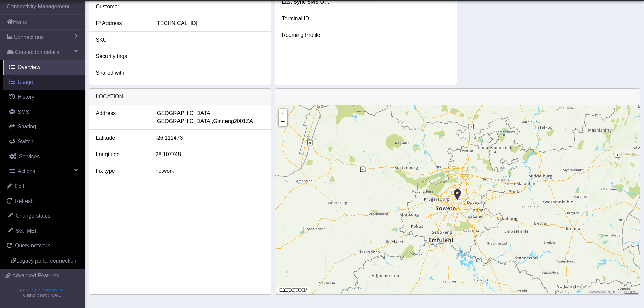  Describe the element at coordinates (26, 230) in the screenshot. I see `span: Set IMEI` at that location.